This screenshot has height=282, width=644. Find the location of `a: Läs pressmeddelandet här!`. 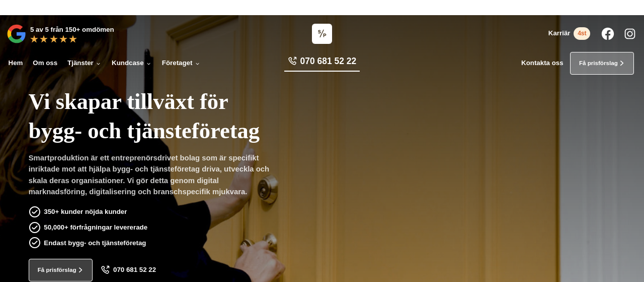

a: Läs pressmeddelandet här! is located at coordinates (389, 8).